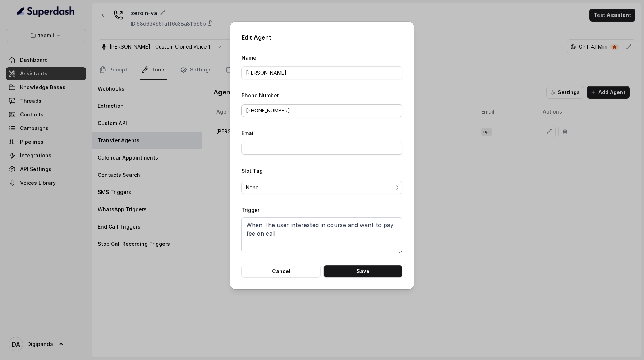 This screenshot has width=644, height=360. What do you see at coordinates (322, 37) in the screenshot?
I see `h2: Edit Agent` at bounding box center [322, 37].